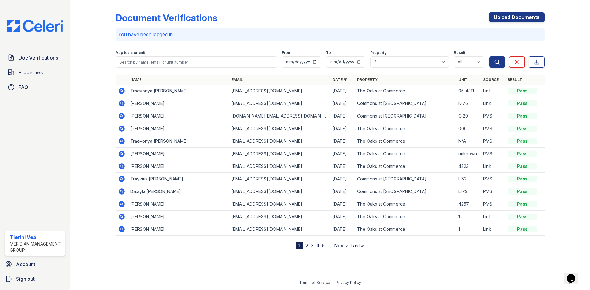  What do you see at coordinates (468, 154) in the screenshot?
I see `td: unknown` at bounding box center [468, 154].